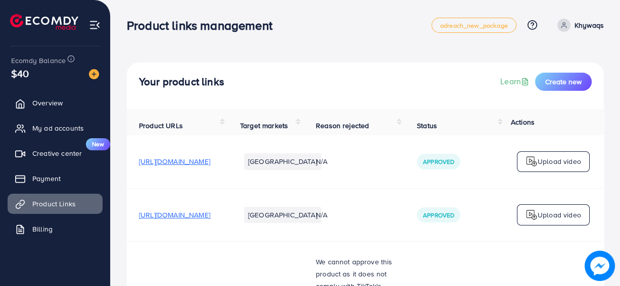 The image size is (620, 286). Describe the element at coordinates (578, 25) in the screenshot. I see `a: Khywaqs` at that location.